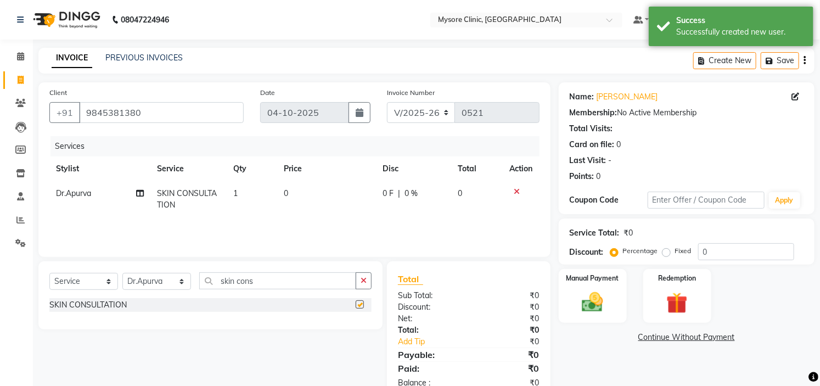 The height and width of the screenshot is (386, 820). I want to click on label: Redemption, so click(677, 278).